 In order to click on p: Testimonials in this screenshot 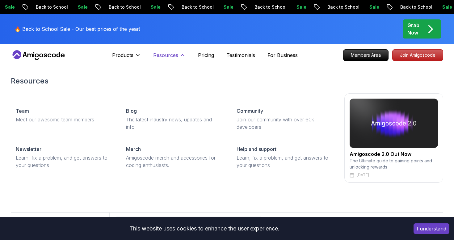, I will do `click(240, 55)`.